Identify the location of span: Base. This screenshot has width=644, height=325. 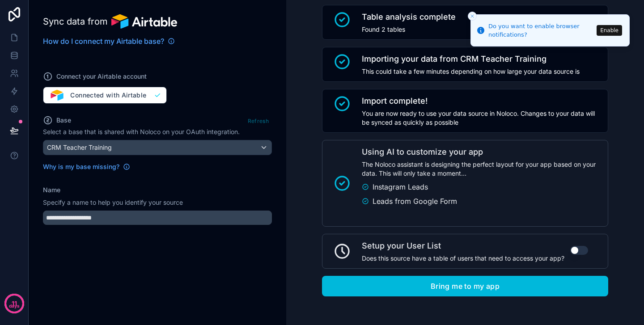
(63, 120).